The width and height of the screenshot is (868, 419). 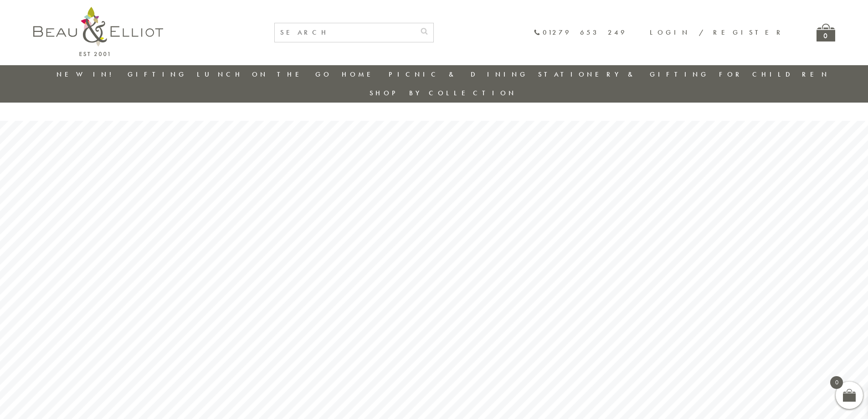 I want to click on a: Gifting, so click(x=157, y=74).